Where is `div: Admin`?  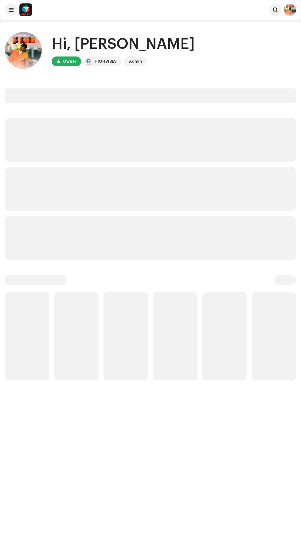 div: Admin is located at coordinates (136, 61).